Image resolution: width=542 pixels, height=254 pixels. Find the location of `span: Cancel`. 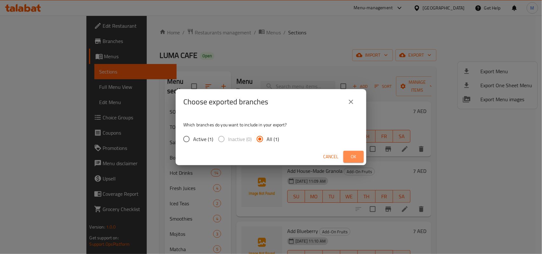

span: Cancel is located at coordinates (331, 156).